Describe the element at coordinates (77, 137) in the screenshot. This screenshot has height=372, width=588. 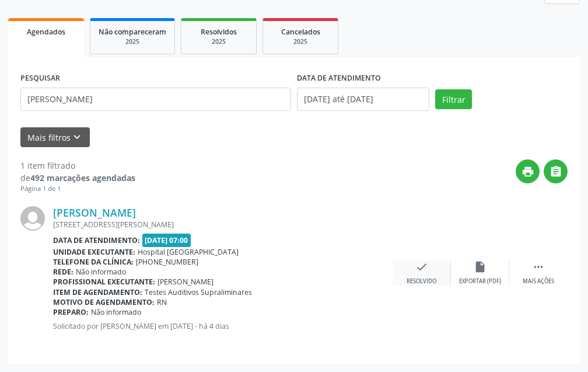
I see `i: keyboard_arrow_down` at that location.